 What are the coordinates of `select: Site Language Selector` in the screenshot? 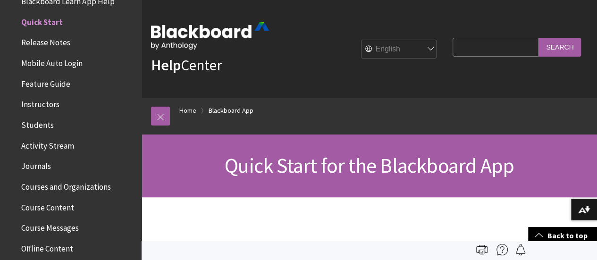 It's located at (399, 50).